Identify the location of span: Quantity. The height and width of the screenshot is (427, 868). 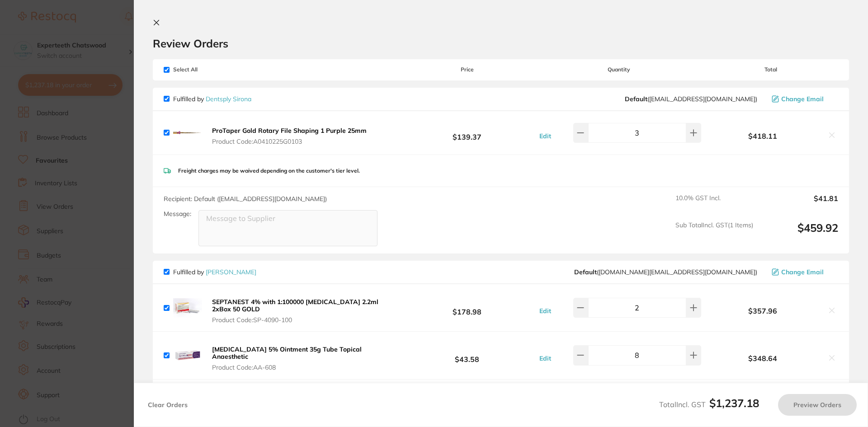
(619, 69).